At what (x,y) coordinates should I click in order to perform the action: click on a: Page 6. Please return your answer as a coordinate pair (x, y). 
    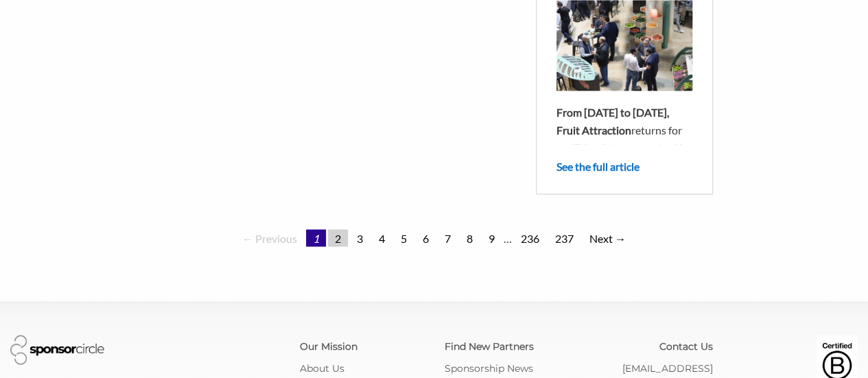
    Looking at the image, I should click on (426, 238).